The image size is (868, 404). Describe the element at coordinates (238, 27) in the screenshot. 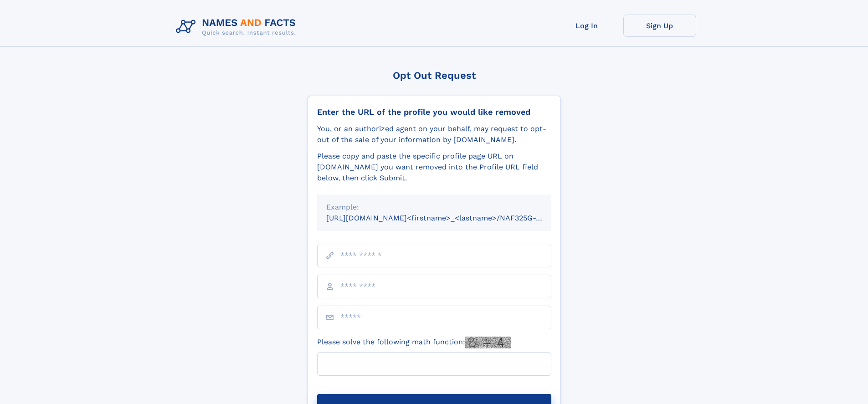

I see `img: Logo Names and Facts` at that location.